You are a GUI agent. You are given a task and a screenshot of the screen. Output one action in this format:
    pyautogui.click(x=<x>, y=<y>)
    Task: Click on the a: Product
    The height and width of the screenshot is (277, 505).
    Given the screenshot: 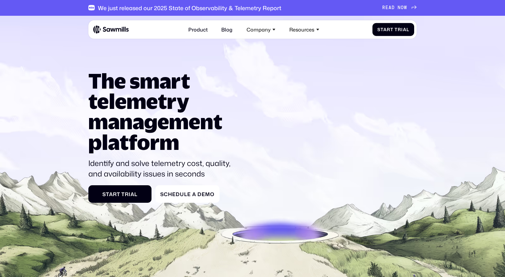 What is the action you would take?
    pyautogui.click(x=198, y=29)
    